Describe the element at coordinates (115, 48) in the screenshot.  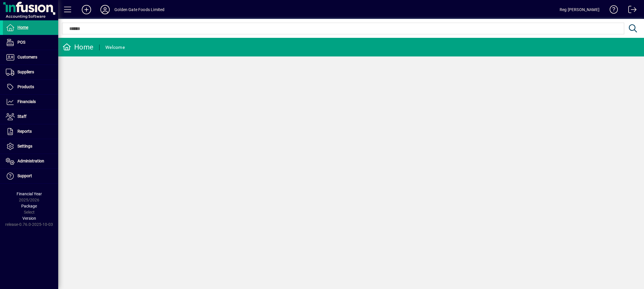
I see `div: Welcome` at that location.